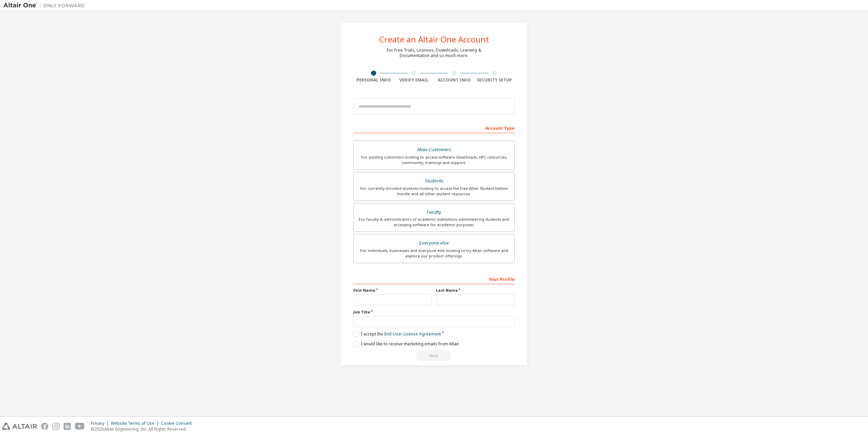  What do you see at coordinates (434, 212) in the screenshot?
I see `div: Faculty` at bounding box center [434, 212].